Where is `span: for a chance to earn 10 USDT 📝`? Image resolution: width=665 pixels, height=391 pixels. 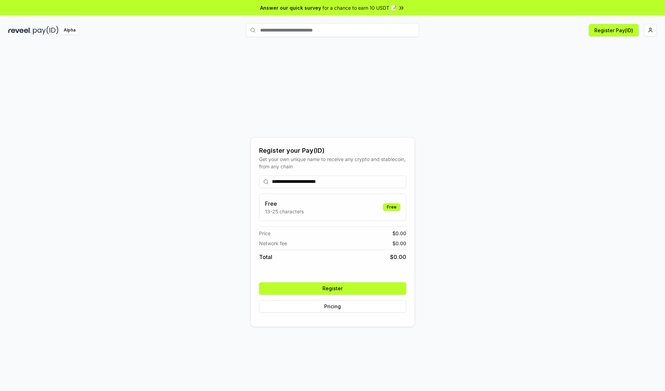
span: for a chance to earn 10 USDT 📝 is located at coordinates (360, 8).